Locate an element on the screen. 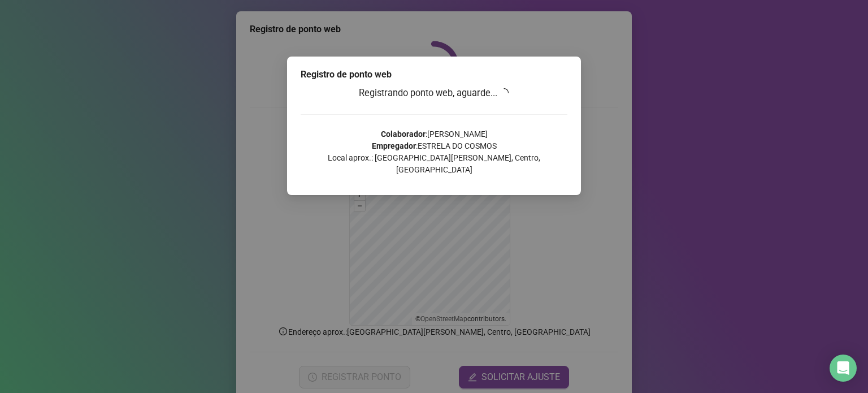 The image size is (868, 393). strong: Colaborador is located at coordinates (403, 134).